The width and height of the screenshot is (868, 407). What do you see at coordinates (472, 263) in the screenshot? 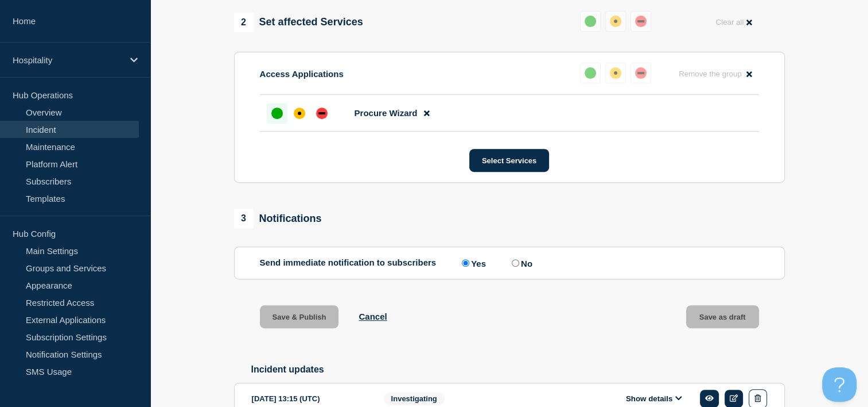
I see `label: Yes` at bounding box center [472, 263].